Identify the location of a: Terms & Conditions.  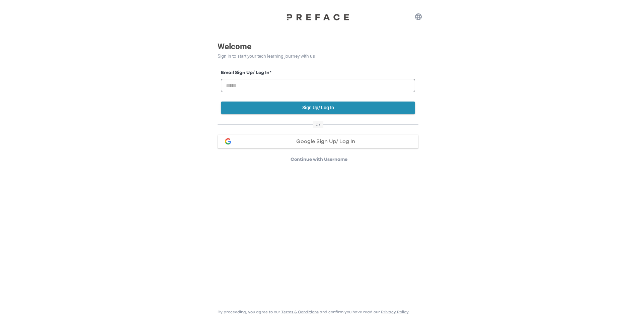
(300, 312).